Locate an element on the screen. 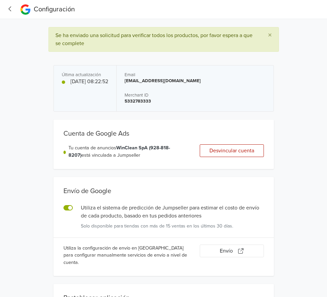 The height and width of the screenshot is (297, 327). p: Utiliza el sistema de predicción de Jumpseller para estimar el costo de envío de cada producto, b... is located at coordinates (172, 211).